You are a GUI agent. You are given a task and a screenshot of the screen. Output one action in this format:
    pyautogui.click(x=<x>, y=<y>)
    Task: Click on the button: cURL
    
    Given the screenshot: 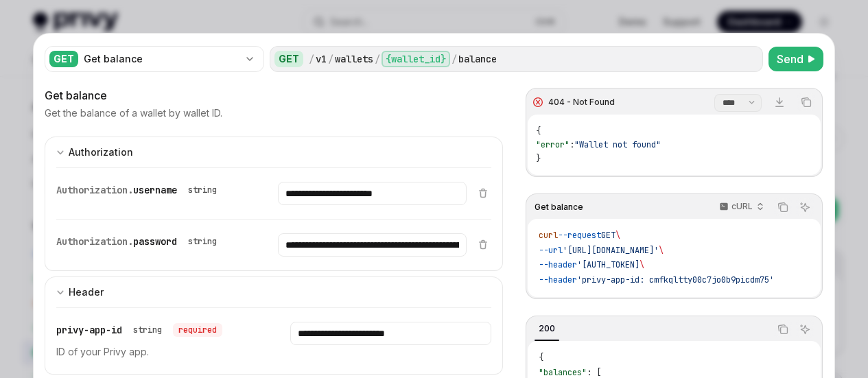 What is the action you would take?
    pyautogui.click(x=741, y=207)
    